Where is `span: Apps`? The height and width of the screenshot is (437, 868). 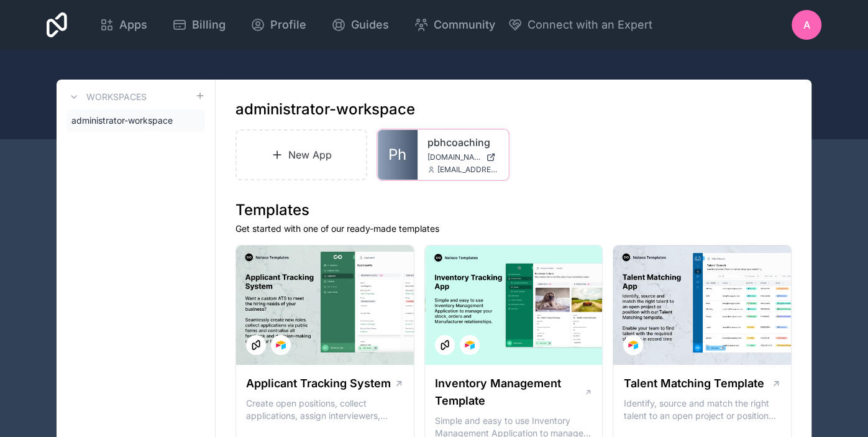
span: Apps is located at coordinates (133, 25).